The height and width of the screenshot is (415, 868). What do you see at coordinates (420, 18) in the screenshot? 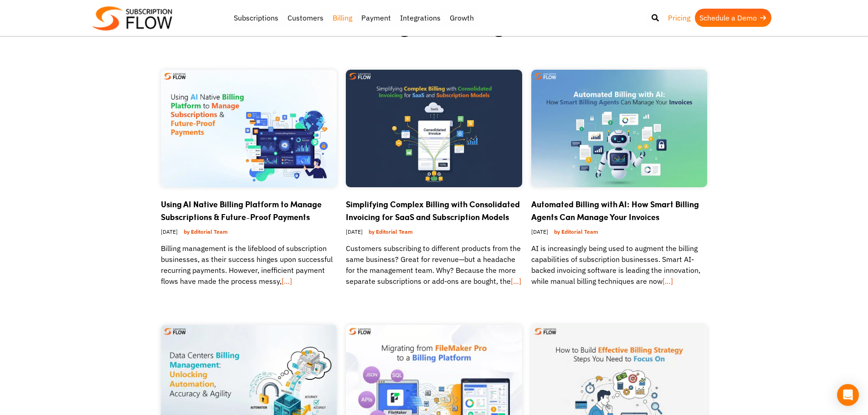
I see `a: Integrations` at bounding box center [420, 18].